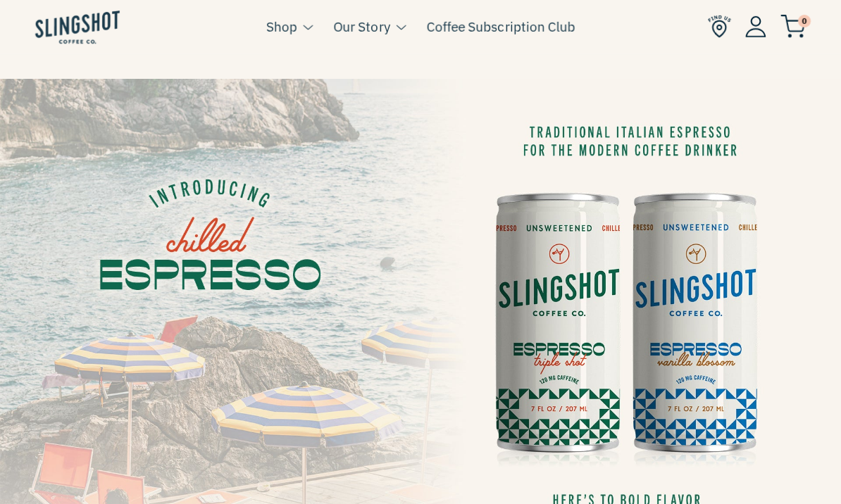  I want to click on span: 0, so click(804, 21).